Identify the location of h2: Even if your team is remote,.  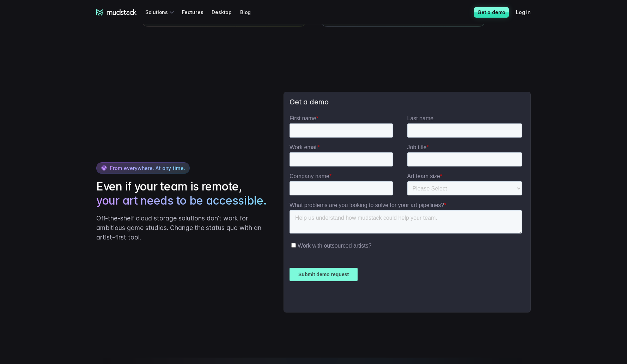
(183, 193).